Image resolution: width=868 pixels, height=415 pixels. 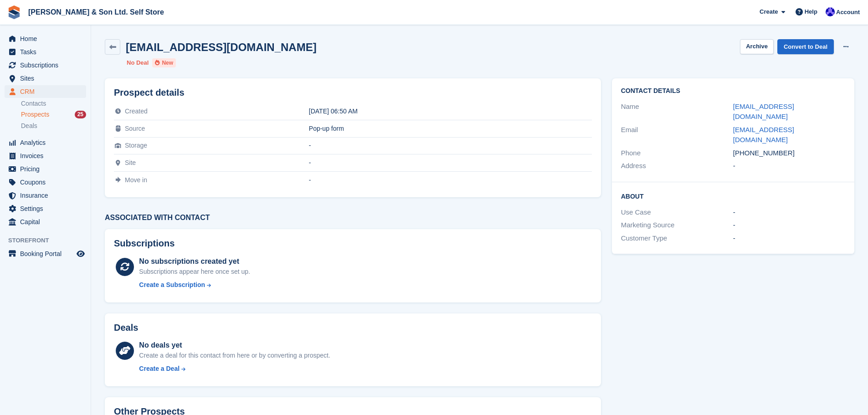 What do you see at coordinates (49, 240) in the screenshot?
I see `span: Storefront` at bounding box center [49, 240].